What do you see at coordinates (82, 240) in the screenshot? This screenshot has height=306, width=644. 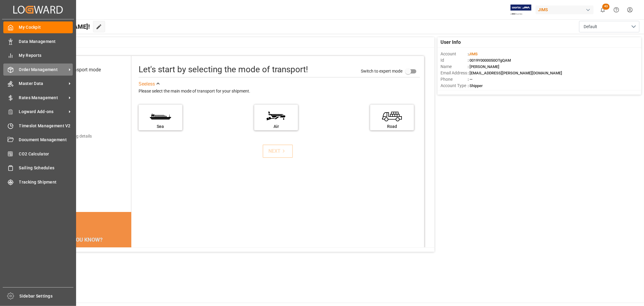 I see `div: DID YOU KNOW?` at bounding box center [82, 240].